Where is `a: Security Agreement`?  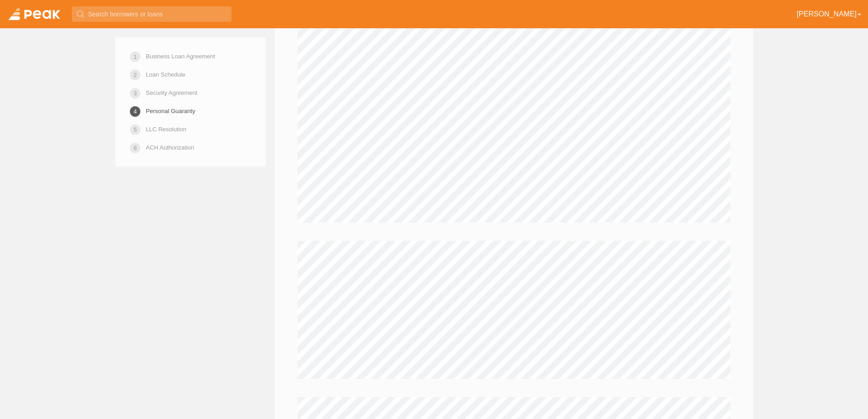
a: Security Agreement is located at coordinates (171, 92).